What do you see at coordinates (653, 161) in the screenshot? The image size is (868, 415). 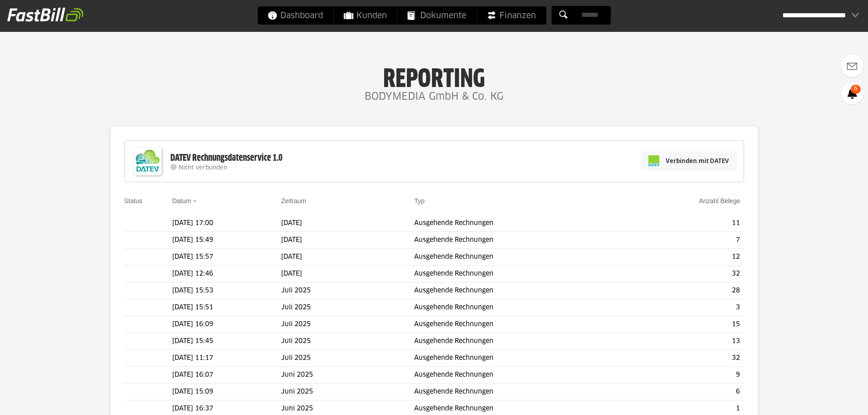 I see `img: pi-datev-logo-farbig-24.svg` at bounding box center [653, 161].